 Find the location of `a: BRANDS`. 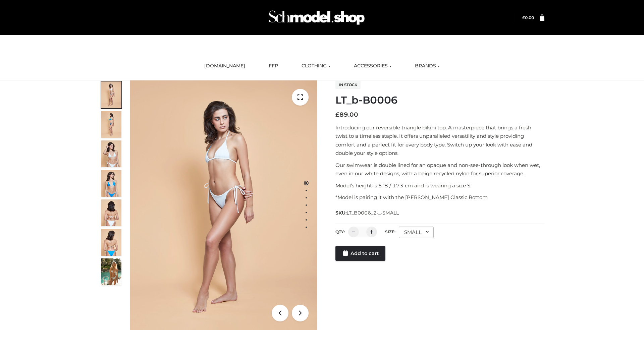

a: BRANDS is located at coordinates (427, 66).